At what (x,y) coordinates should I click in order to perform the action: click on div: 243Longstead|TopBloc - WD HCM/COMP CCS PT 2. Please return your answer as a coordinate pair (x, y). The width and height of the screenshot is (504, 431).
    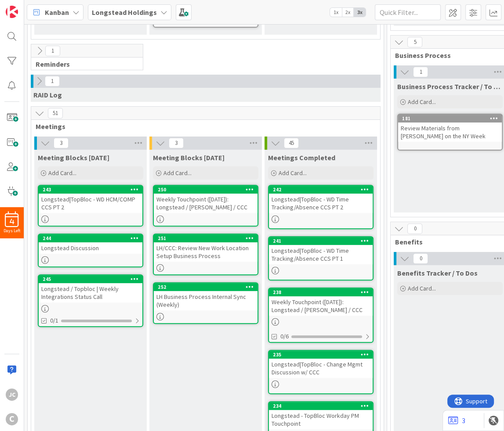
    Looking at the image, I should click on (91, 199).